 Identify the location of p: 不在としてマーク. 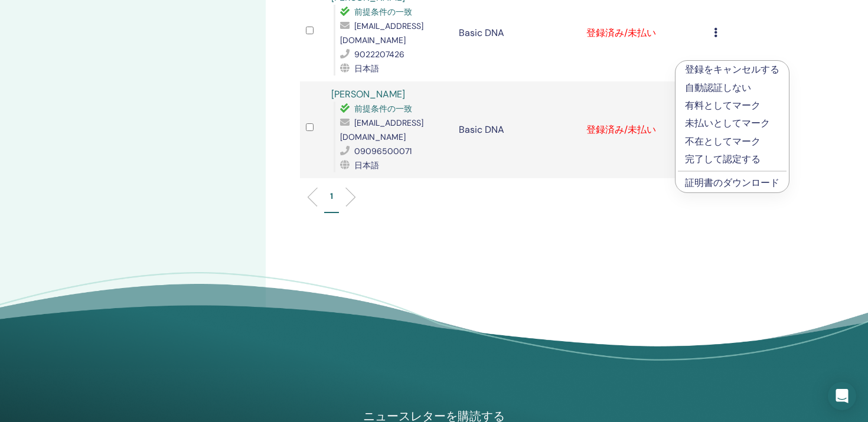
(732, 141).